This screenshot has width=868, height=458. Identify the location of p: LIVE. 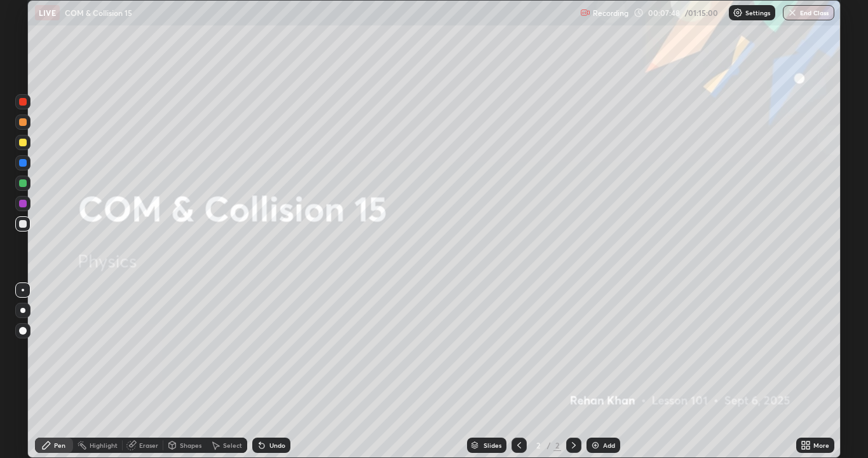
(47, 13).